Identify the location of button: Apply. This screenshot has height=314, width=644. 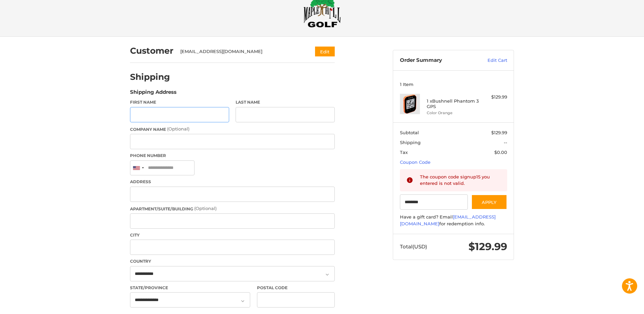
(488, 201).